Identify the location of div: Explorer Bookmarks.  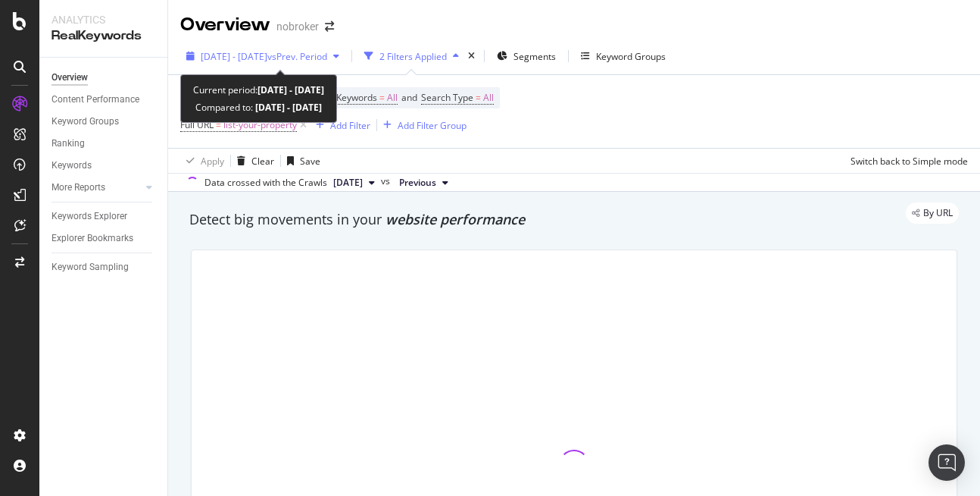
(93, 238).